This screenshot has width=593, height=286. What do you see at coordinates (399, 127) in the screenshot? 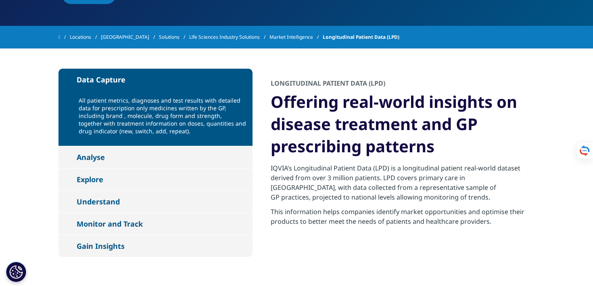
I see `h3: Offering real-world insights on disease treatment and GP prescribing patterns` at bounding box center [399, 127].